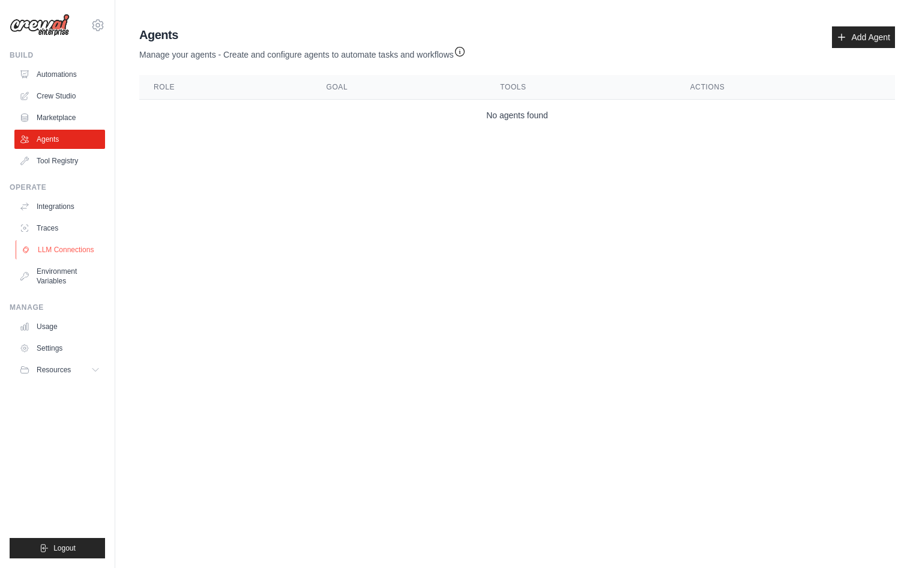  I want to click on button: Logout, so click(57, 548).